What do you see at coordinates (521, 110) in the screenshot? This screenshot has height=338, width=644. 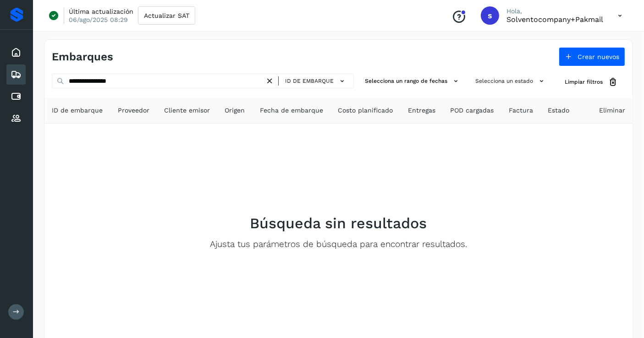 I see `span: Factura` at bounding box center [521, 110].